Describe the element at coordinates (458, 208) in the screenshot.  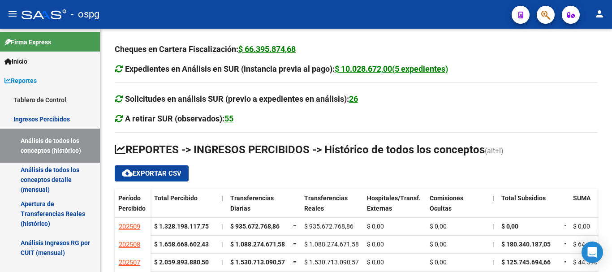
I see `datatable-header-cell: Comisiones Ocultas` at that location.